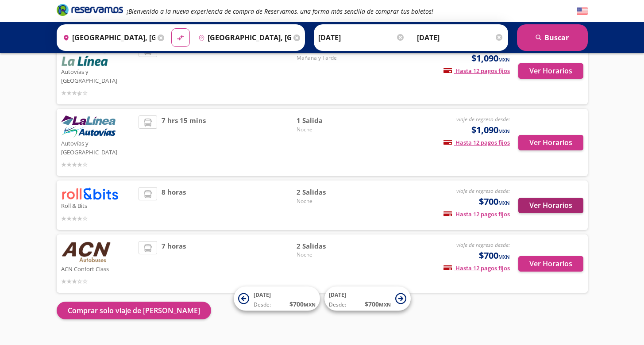 The image size is (644, 345). I want to click on input: Opcional, so click(460, 38).